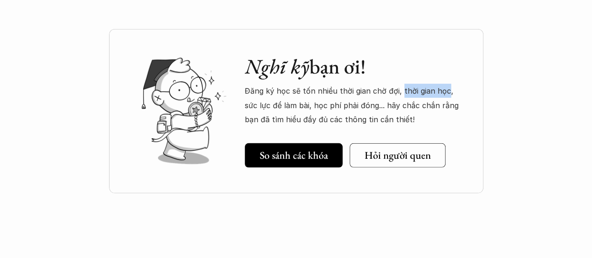 The image size is (592, 258). What do you see at coordinates (294, 155) in the screenshot?
I see `h5: So sánh các khóa` at bounding box center [294, 155].